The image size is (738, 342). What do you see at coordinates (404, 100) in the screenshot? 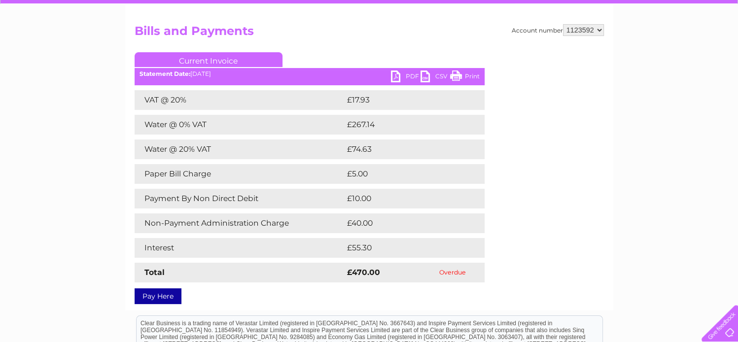
I see `td: £17.93` at bounding box center [404, 100].